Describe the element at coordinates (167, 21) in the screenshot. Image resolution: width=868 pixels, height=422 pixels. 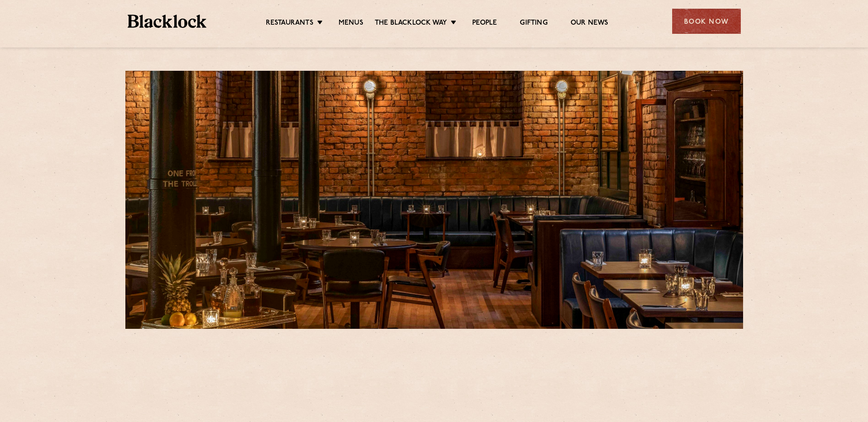
I see `img: BL_Textured_Logo-footer-cropped.svg` at that location.